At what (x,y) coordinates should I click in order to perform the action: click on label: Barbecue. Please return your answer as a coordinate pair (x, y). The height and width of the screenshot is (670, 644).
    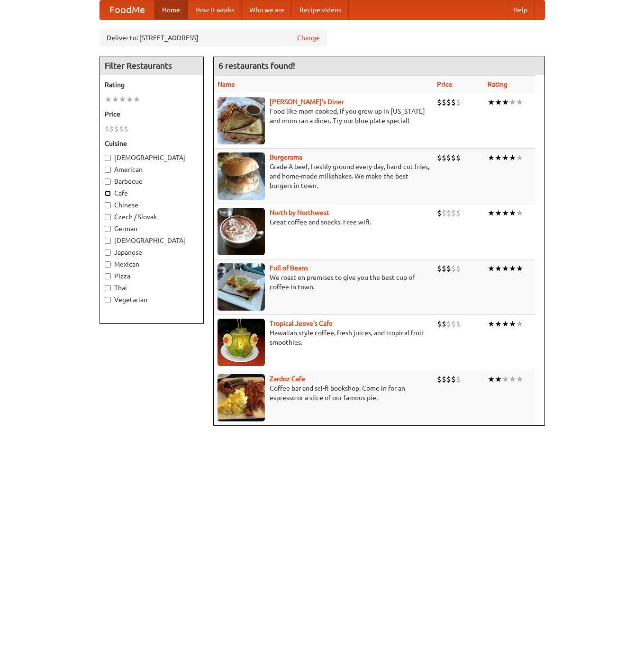
    Looking at the image, I should click on (152, 181).